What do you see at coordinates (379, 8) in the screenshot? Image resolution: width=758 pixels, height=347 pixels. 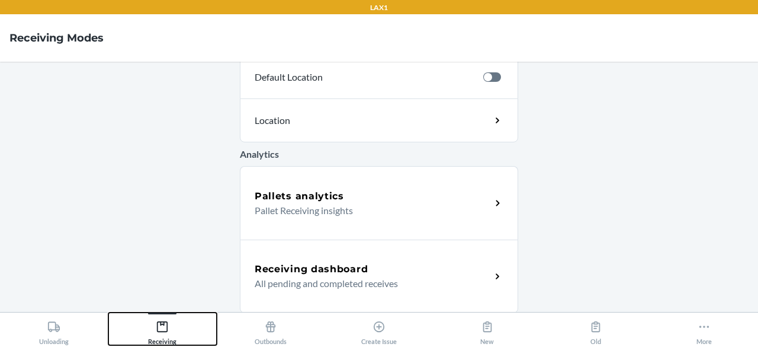 I see `p: LAX1` at bounding box center [379, 8].